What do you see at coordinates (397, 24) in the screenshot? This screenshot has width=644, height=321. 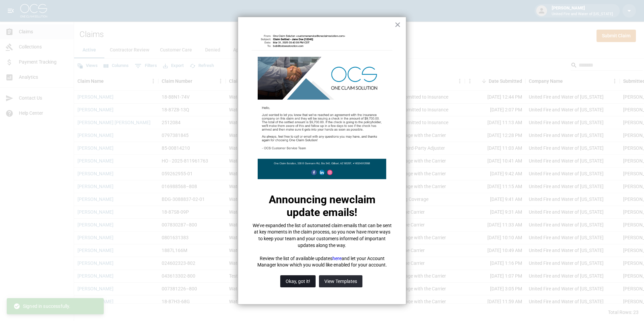 I see `button: Close` at bounding box center [397, 24].